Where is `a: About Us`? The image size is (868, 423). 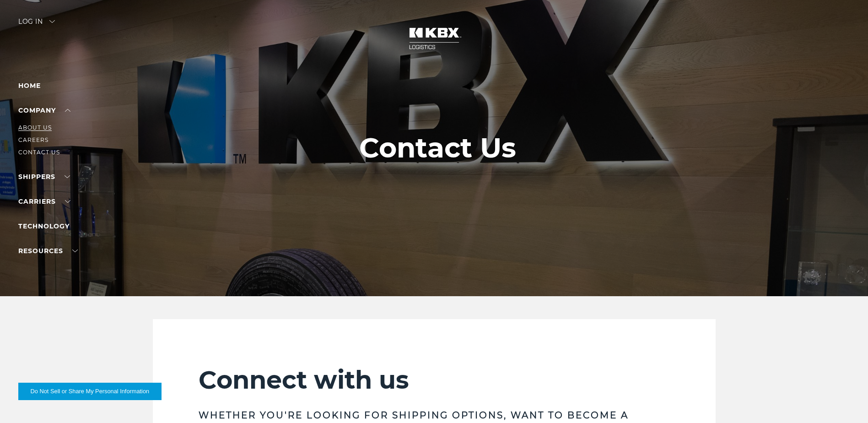 a: About Us is located at coordinates (35, 127).